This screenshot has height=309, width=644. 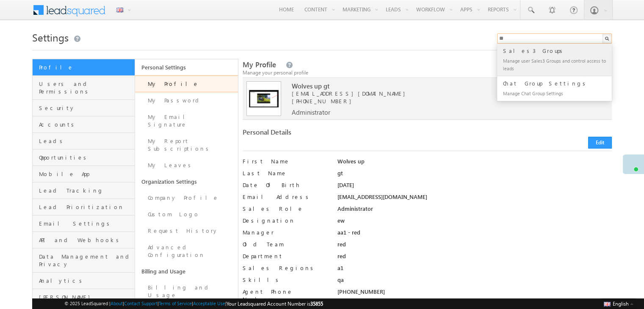 I want to click on span: Leads, so click(x=86, y=140).